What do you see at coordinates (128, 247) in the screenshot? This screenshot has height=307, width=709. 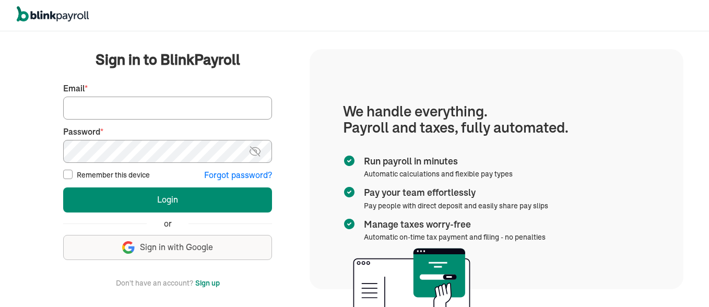 I see `img: google` at bounding box center [128, 247].